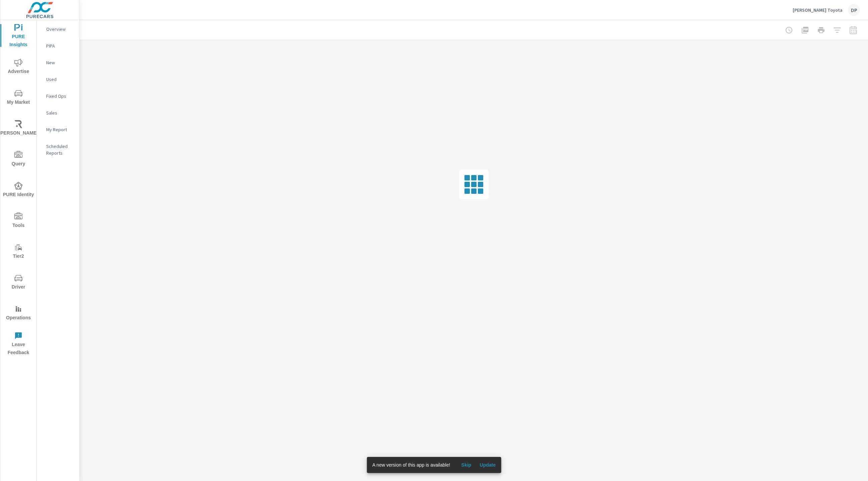 Image resolution: width=868 pixels, height=481 pixels. I want to click on p: Overview, so click(60, 29).